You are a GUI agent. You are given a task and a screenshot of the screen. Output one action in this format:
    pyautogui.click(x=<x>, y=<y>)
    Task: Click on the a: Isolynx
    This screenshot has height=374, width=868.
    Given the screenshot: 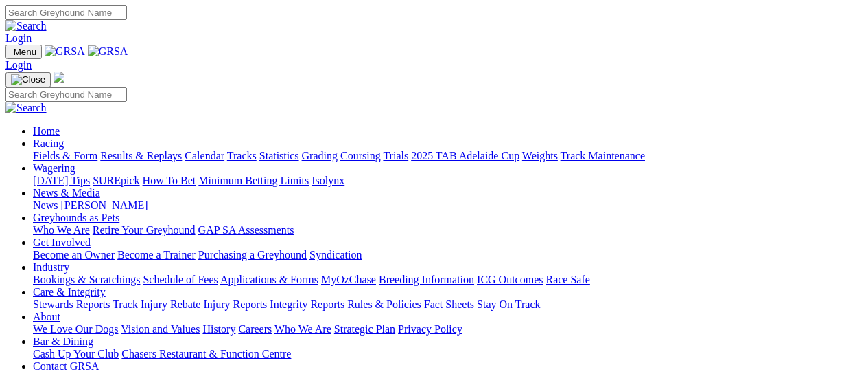 What is the action you would take?
    pyautogui.click(x=328, y=180)
    